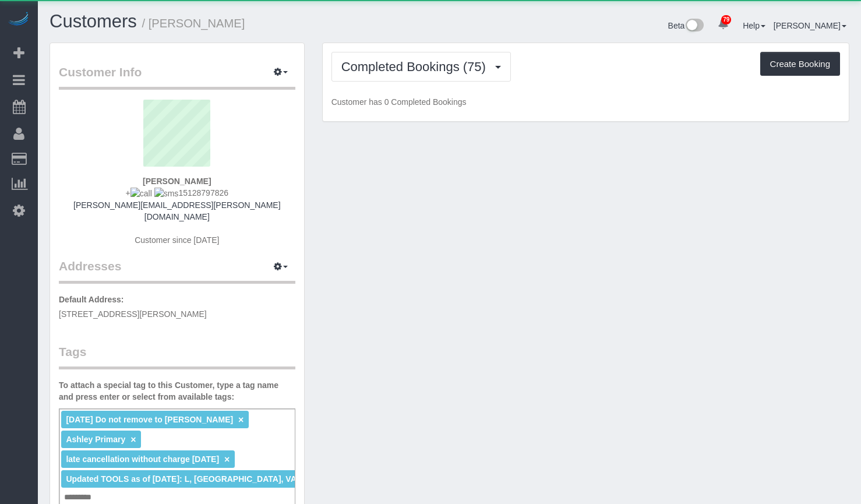  I want to click on img: Automaid Logo, so click(18, 20).